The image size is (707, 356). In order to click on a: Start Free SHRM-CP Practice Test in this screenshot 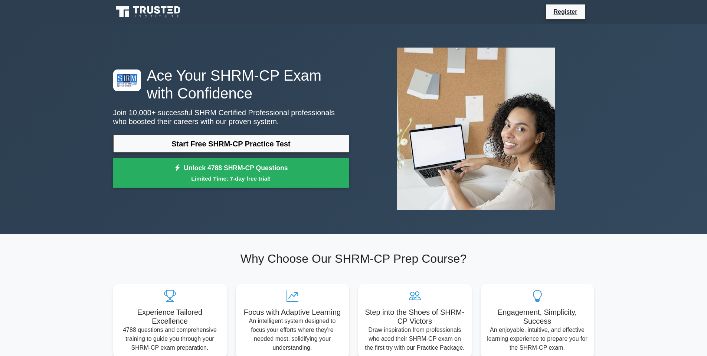, I will do `click(231, 144)`.